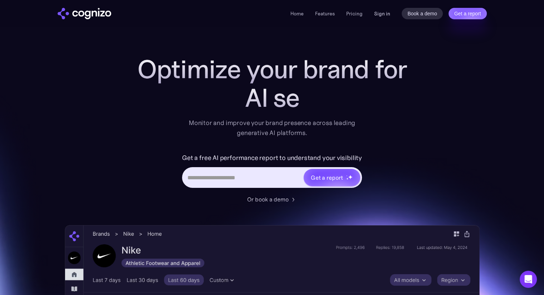 The height and width of the screenshot is (295, 544). Describe the element at coordinates (272, 69) in the screenshot. I see `h1: Optimize your brand for` at that location.